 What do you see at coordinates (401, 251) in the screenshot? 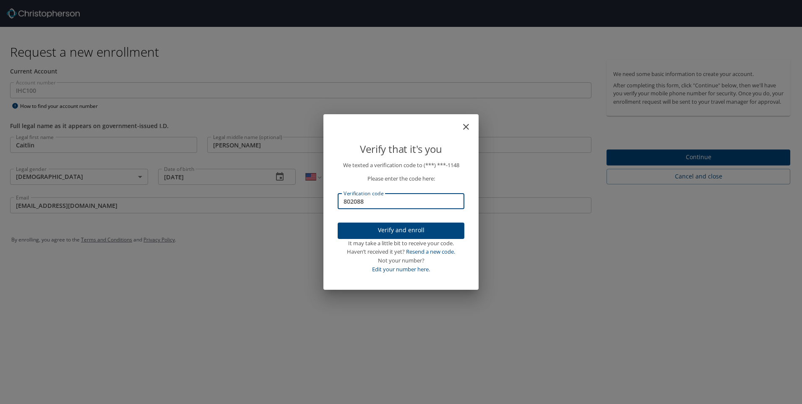
I see `div: Haven’t received it yet?` at bounding box center [401, 251].